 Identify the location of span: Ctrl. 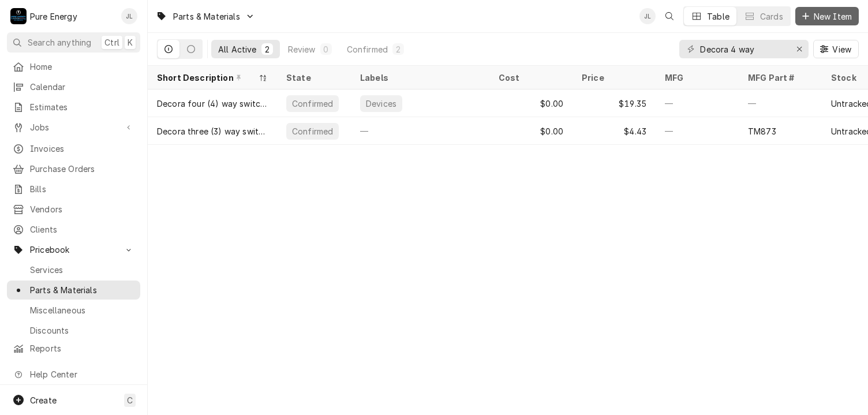
(112, 42).